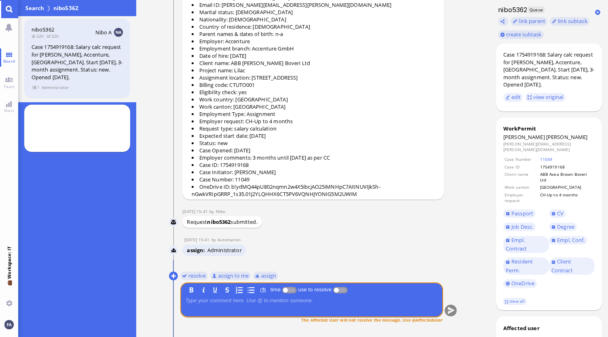  I want to click on span: link parent, so click(532, 21).